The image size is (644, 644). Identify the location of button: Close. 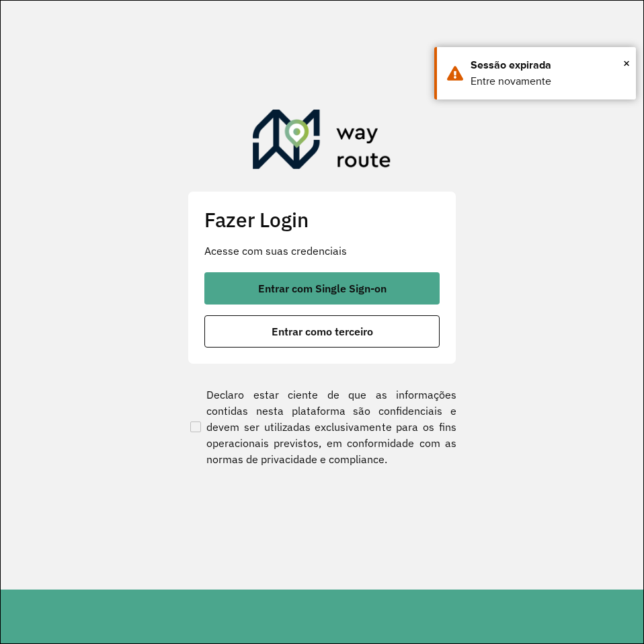
(627, 63).